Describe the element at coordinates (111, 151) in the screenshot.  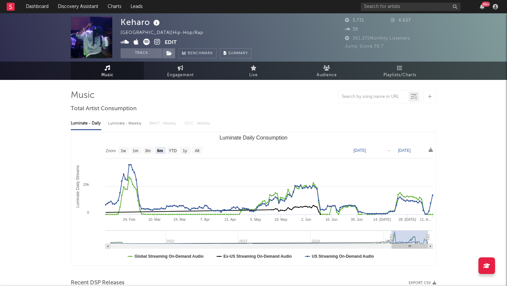
I see `text: Zoom` at that location.